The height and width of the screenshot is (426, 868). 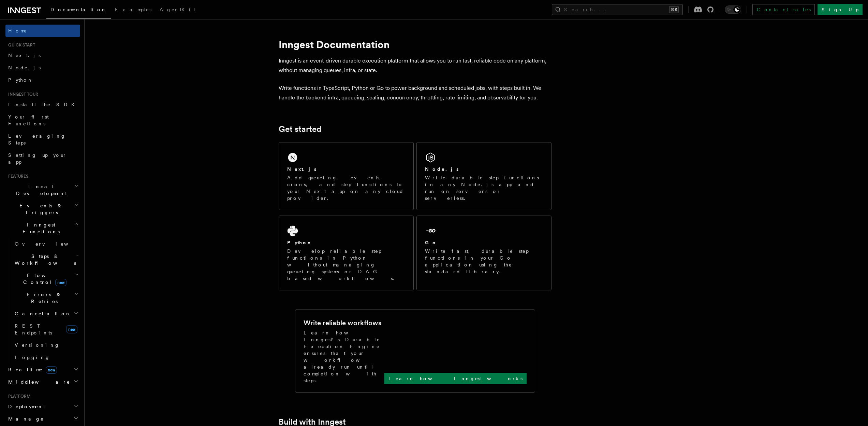 I want to click on p: Inngest is an event-driven durable execution platform that allows you to run fast, reliable code ..., so click(x=415, y=65).